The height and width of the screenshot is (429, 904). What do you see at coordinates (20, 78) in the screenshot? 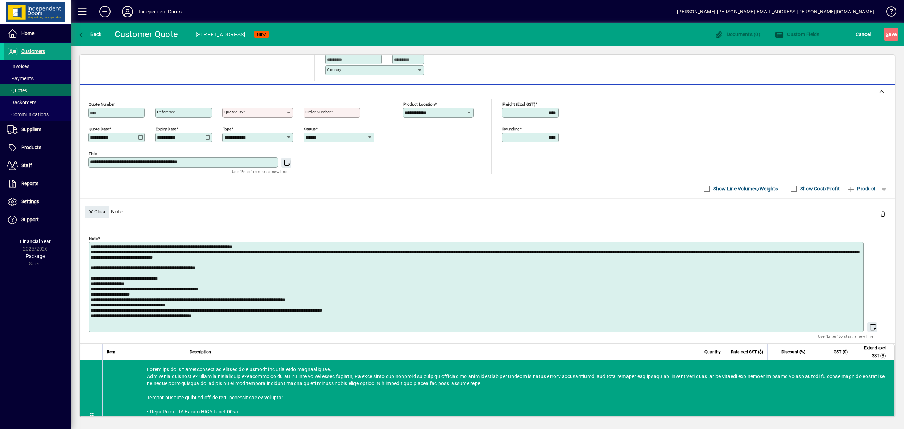
I see `span: Payments` at bounding box center [20, 78].